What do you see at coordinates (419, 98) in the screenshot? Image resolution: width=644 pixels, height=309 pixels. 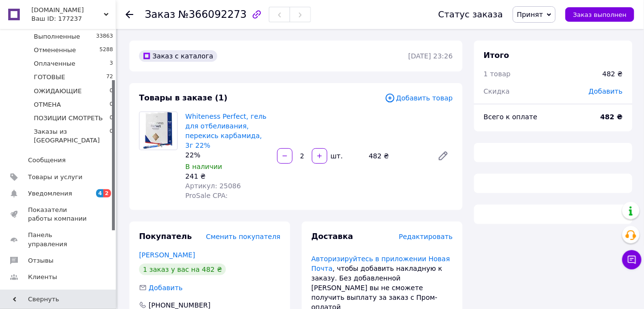 I see `span: Добавить товар` at bounding box center [419, 98].